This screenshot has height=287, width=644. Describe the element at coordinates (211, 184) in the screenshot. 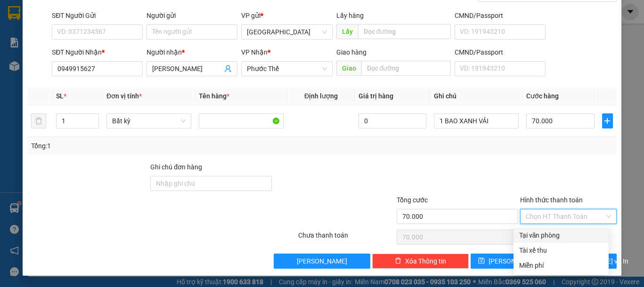

I see `input: Ghi chú đơn hàng` at that location.